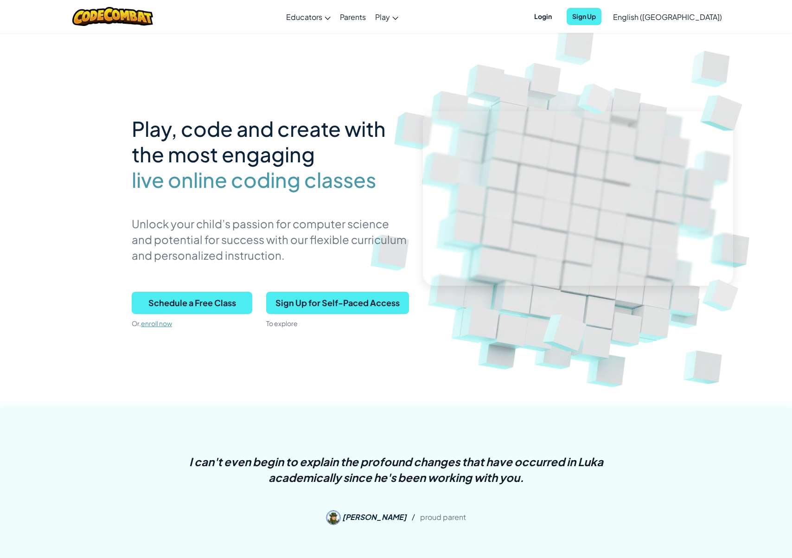  Describe the element at coordinates (156, 323) in the screenshot. I see `a: enroll now` at that location.